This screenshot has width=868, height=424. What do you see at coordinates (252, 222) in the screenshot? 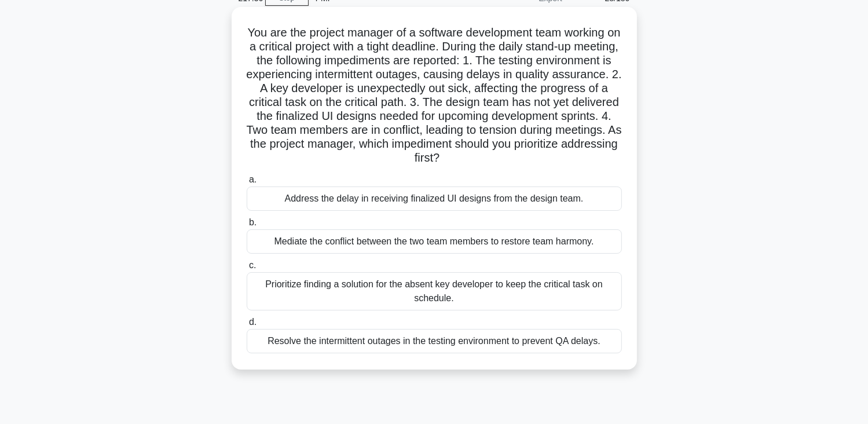
I see `span: b.` at bounding box center [252, 222].